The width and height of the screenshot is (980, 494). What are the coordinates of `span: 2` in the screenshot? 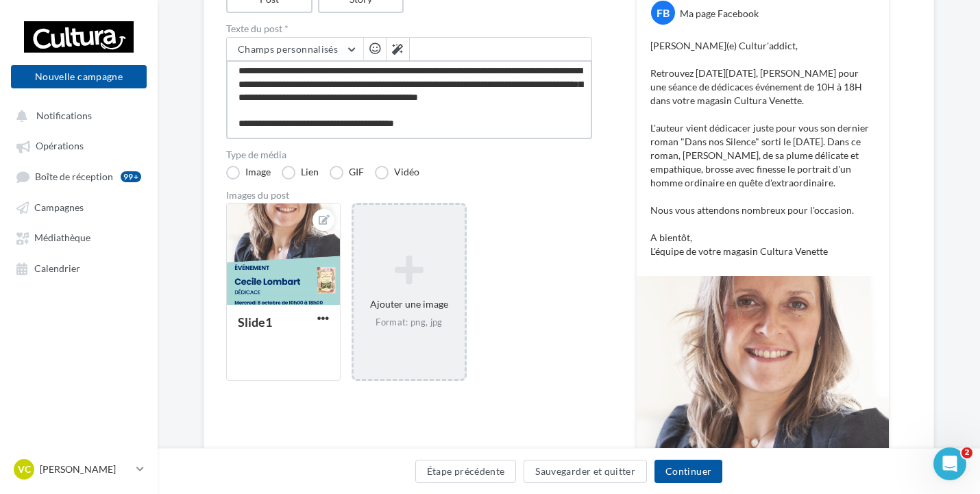 It's located at (967, 453).